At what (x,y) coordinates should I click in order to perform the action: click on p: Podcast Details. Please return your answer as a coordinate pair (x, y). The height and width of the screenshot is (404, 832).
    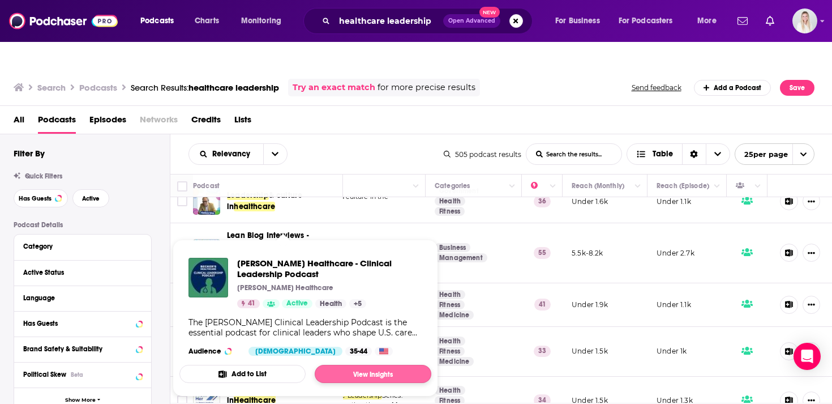
    Looking at the image, I should click on (83, 225).